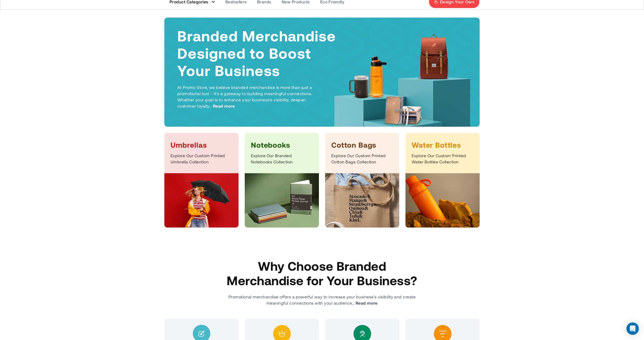 This screenshot has height=340, width=644. Describe the element at coordinates (403, 84) in the screenshot. I see `img: Products` at that location.